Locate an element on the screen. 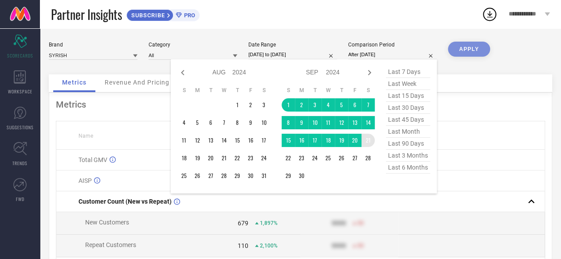 This screenshot has height=259, width=561. td: Tue Sep 17 2024 is located at coordinates (315, 141).